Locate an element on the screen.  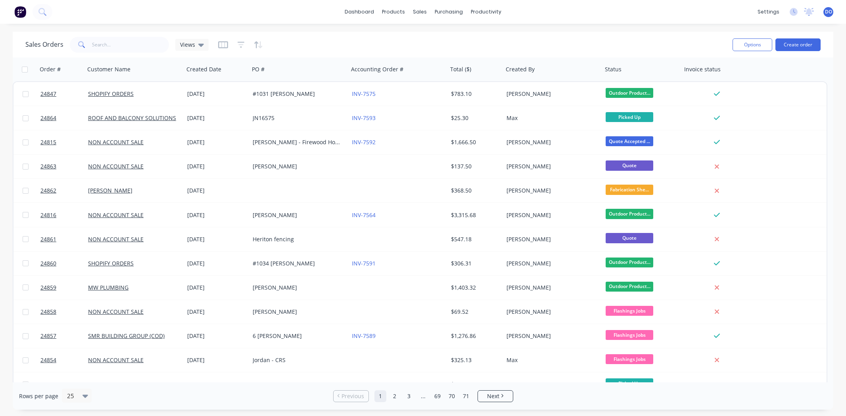
span: 24847 is located at coordinates (48, 94).